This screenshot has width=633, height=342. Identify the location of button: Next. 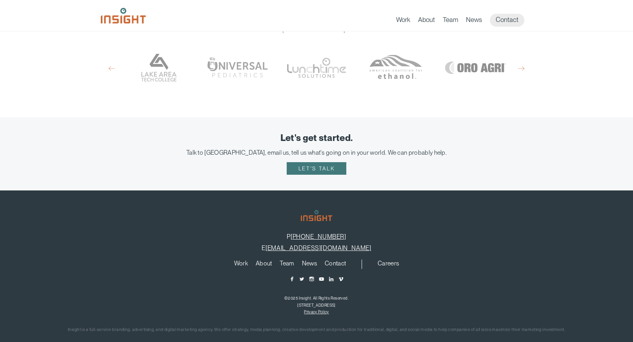
(521, 68).